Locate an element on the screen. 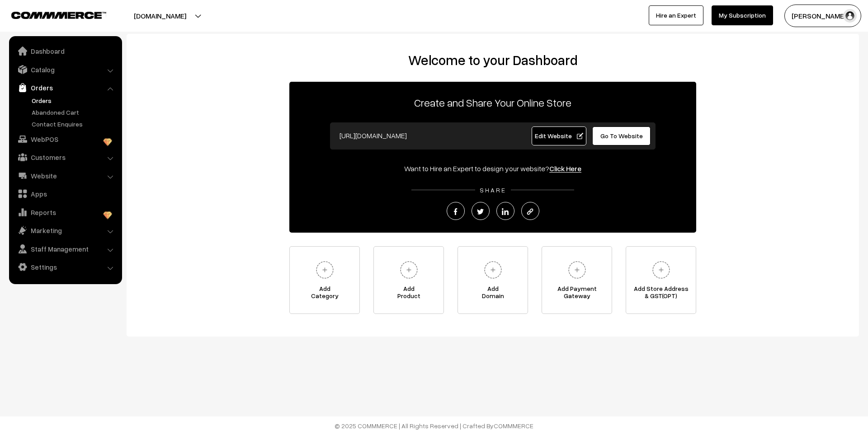 This screenshot has width=868, height=435. a: AddProduct is located at coordinates (409, 280).